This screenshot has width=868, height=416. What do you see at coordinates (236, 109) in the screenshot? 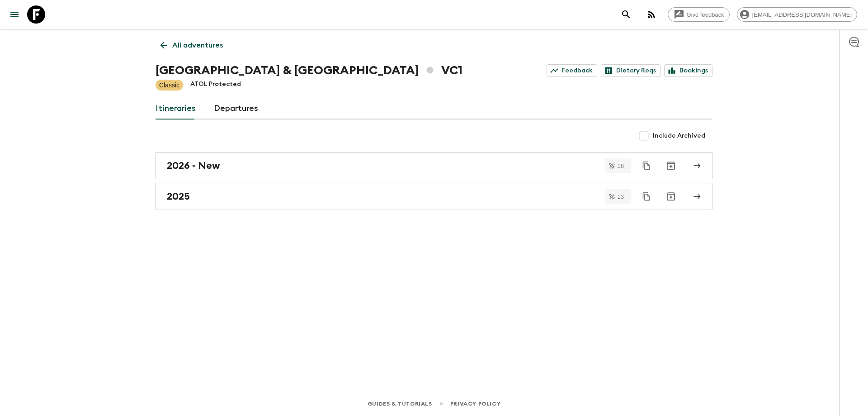
I see `a: Departures` at bounding box center [236, 109].